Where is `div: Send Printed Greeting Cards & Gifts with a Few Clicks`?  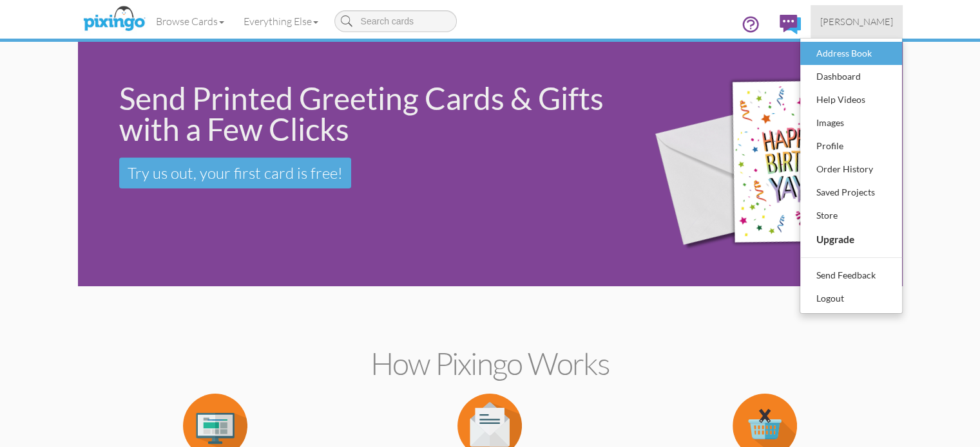 div: Send Printed Greeting Cards & Gifts with a Few Clicks is located at coordinates (368, 114).